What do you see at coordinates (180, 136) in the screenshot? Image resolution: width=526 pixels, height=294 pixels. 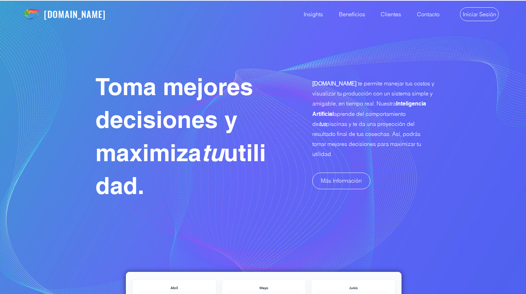 I see `span: Toma mejores decisiones y maximiza utilidad.` at bounding box center [180, 136].